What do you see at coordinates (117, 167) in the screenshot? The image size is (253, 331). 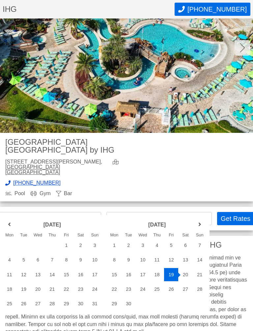 I see `a: view map` at bounding box center [117, 167].